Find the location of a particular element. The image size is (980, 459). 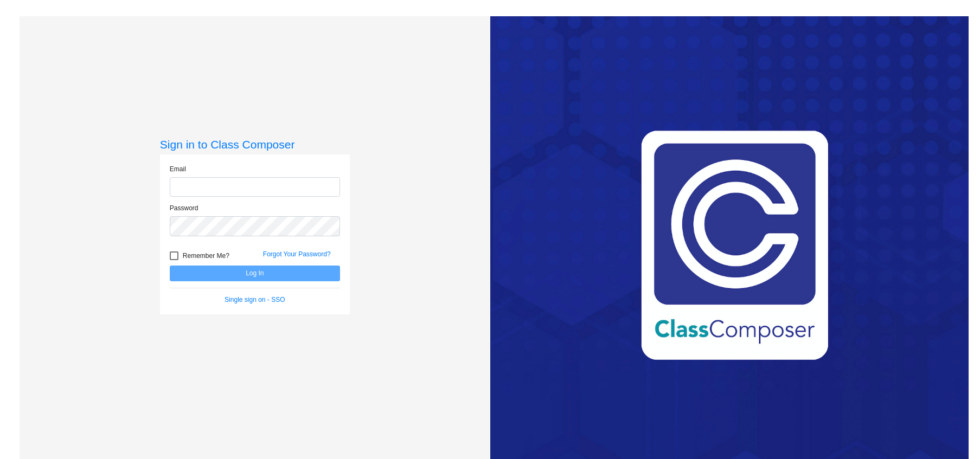

a: Forgot Your Password? is located at coordinates (297, 254).